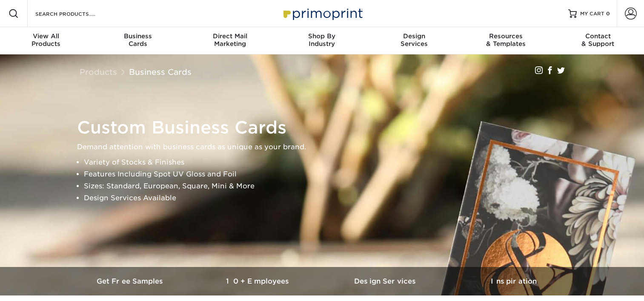 The image size is (644, 301). I want to click on h3: Inspiration, so click(514, 281).